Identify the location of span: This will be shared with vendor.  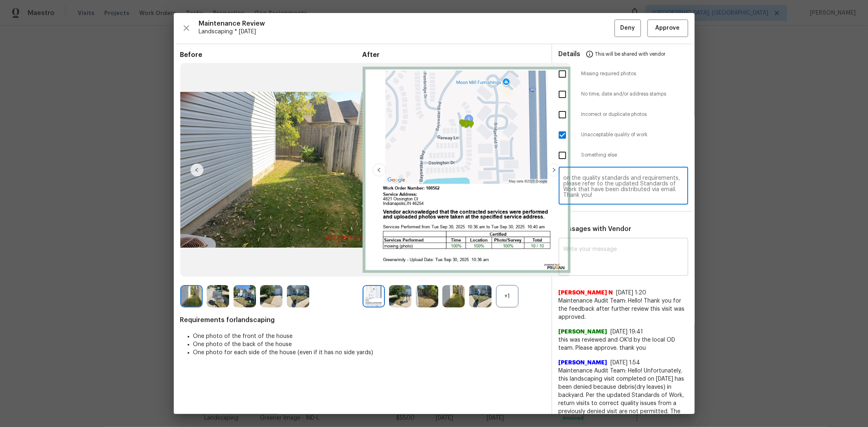
(630, 54).